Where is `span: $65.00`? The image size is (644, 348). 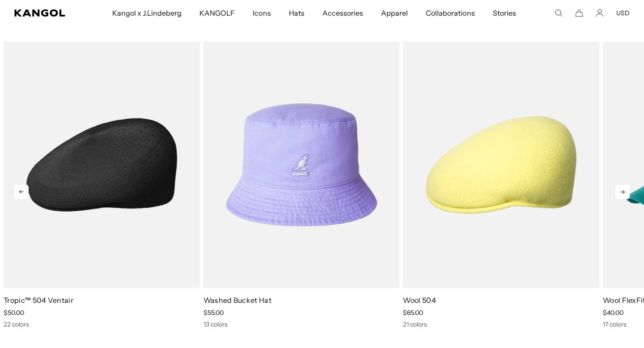
span: $65.00 is located at coordinates (413, 312).